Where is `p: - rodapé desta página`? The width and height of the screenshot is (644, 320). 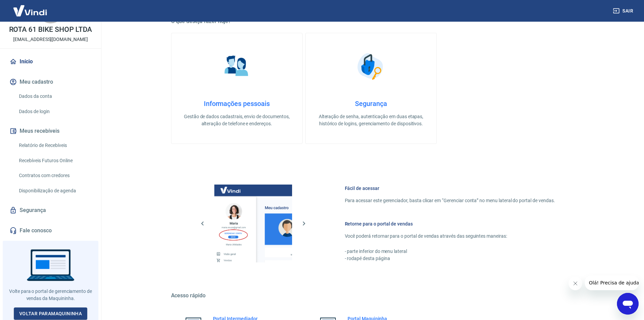 p: - rodapé desta página is located at coordinates (450, 258).